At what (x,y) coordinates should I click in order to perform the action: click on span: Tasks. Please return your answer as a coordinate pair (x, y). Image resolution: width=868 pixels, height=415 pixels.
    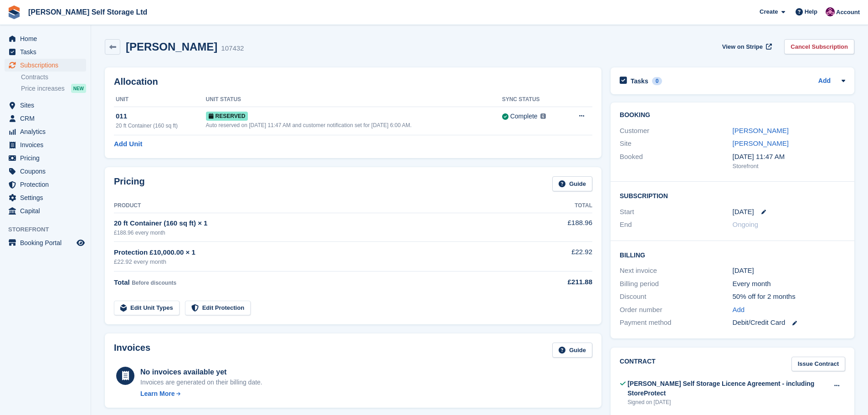
    Looking at the image, I should click on (48, 52).